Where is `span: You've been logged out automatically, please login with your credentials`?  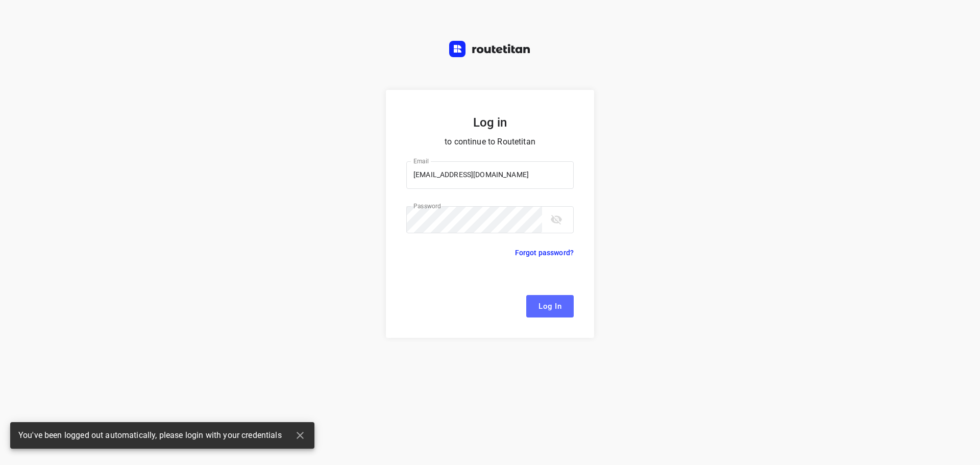
span: You've been logged out automatically, please login with your credentials is located at coordinates (150, 436).